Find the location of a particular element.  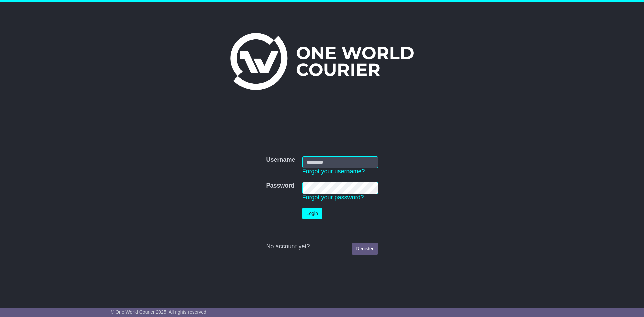

img: One World is located at coordinates (322, 62).